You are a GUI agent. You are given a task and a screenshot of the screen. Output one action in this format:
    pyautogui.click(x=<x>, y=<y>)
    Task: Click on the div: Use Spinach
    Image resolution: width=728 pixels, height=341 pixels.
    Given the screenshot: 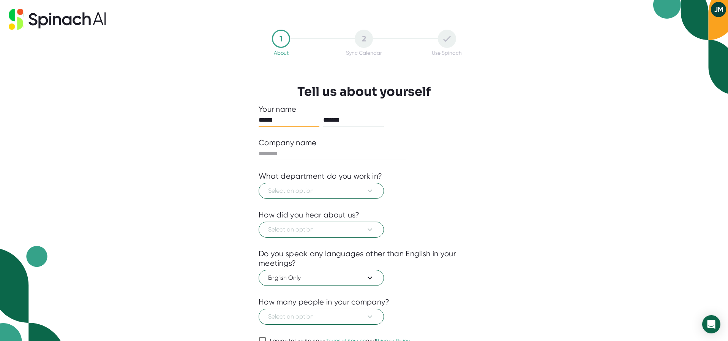 What is the action you would take?
    pyautogui.click(x=447, y=53)
    